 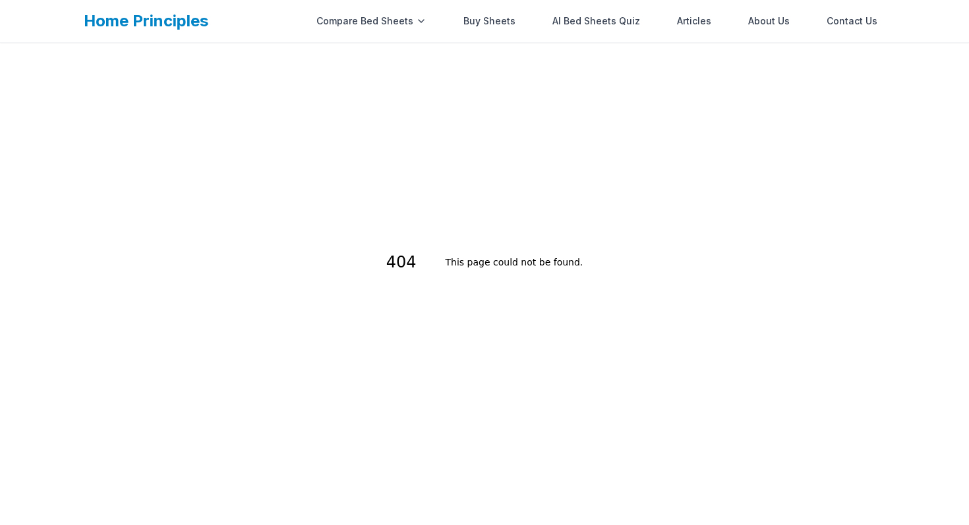 I want to click on h1: 404, so click(x=409, y=262).